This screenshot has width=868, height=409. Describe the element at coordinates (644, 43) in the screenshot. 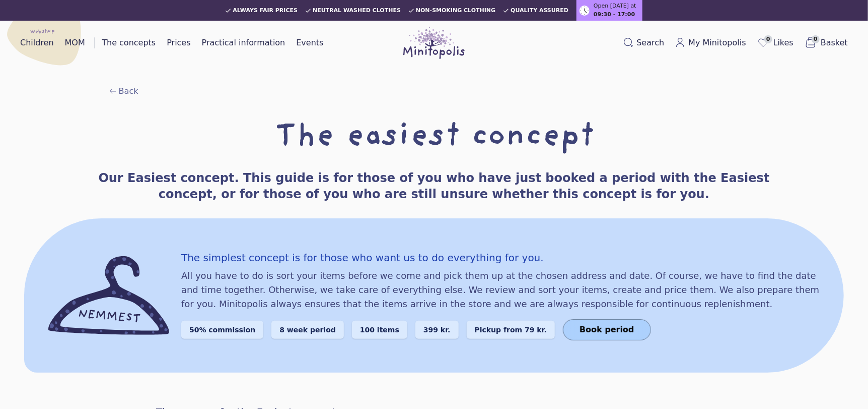

I see `button: Search` at that location.